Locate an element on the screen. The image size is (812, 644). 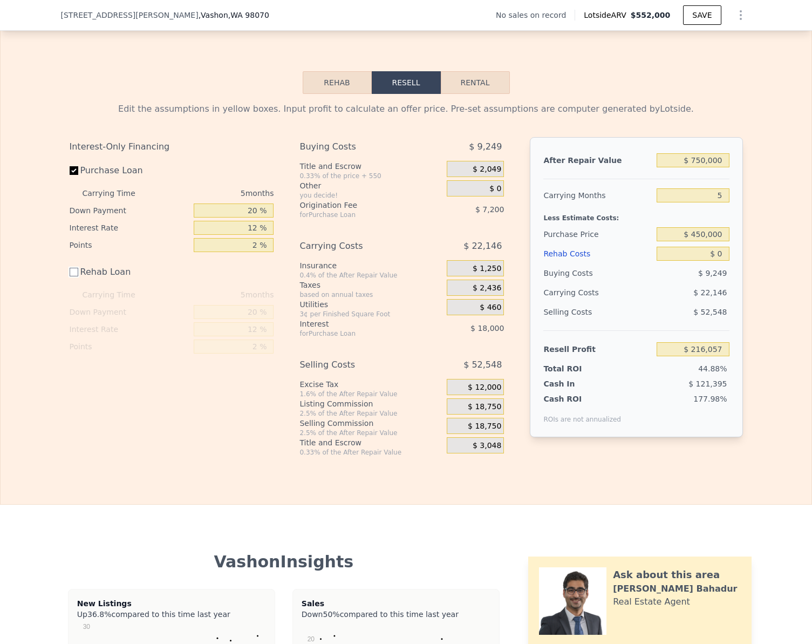
div: Down compared to this time last year is located at coordinates (396, 612).